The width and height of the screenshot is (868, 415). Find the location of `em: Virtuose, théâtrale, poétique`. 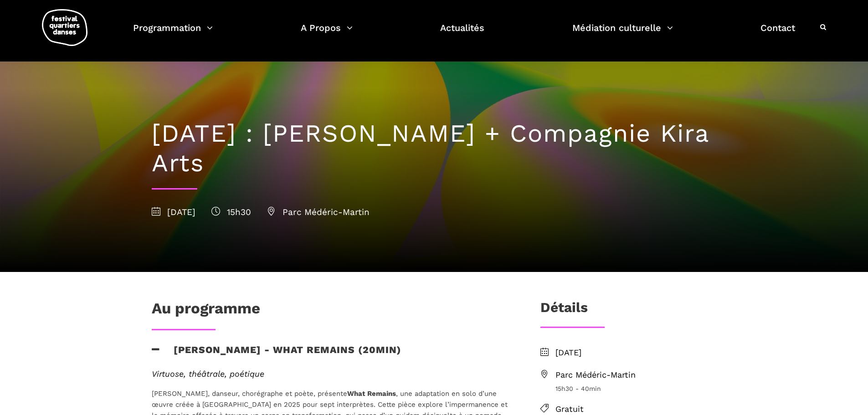

em: Virtuose, théâtrale, poétique is located at coordinates (208, 373).